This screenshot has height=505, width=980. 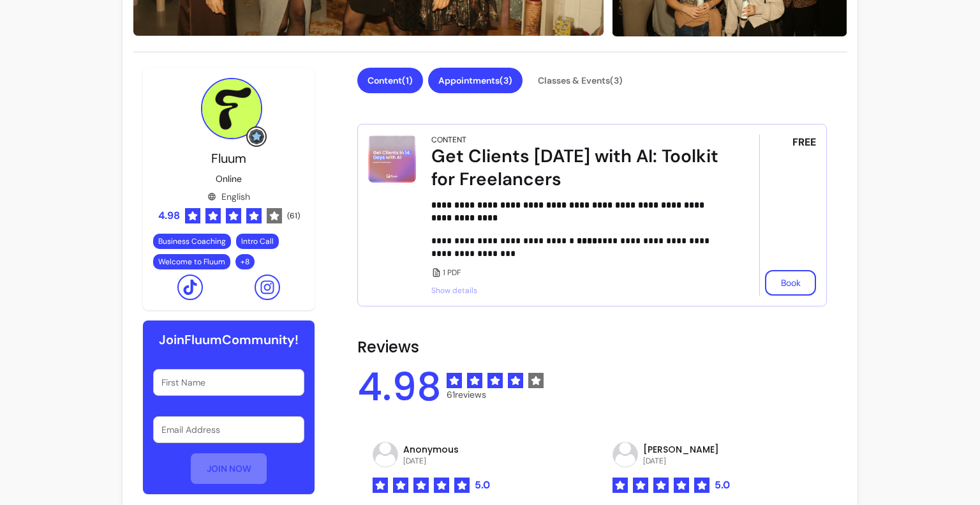 What do you see at coordinates (577, 290) in the screenshot?
I see `span: Show details` at bounding box center [577, 290].